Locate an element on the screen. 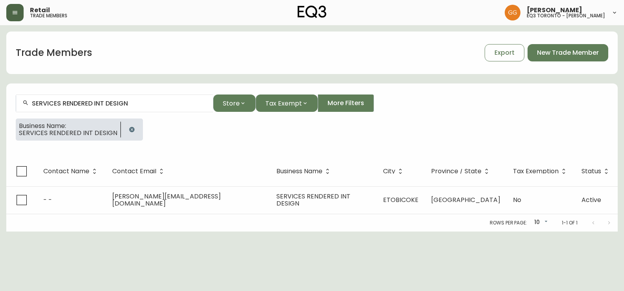  span: More Filters is located at coordinates (346, 103).